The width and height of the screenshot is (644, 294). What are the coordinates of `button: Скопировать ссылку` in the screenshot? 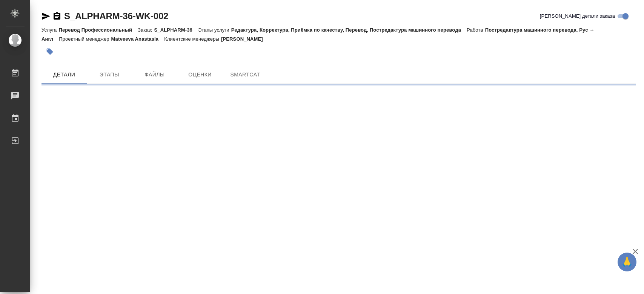 It's located at (57, 16).